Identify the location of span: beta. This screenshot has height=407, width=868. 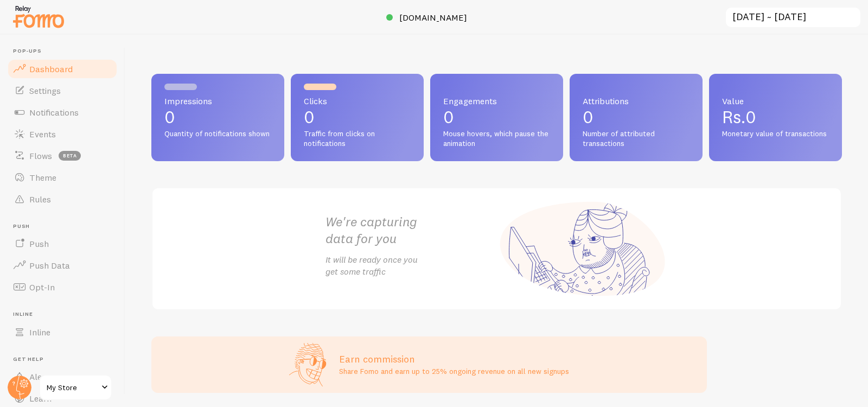
(70, 156).